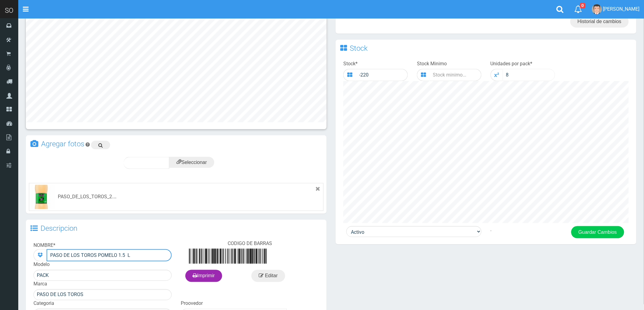 This screenshot has width=644, height=310. Describe the element at coordinates (359, 48) in the screenshot. I see `h3: Stock` at that location.